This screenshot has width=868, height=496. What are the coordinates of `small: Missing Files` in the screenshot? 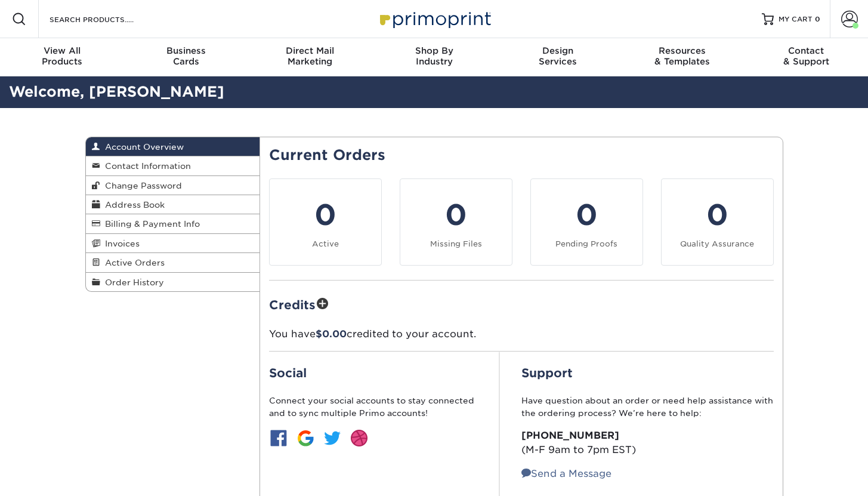 It's located at (456, 243).